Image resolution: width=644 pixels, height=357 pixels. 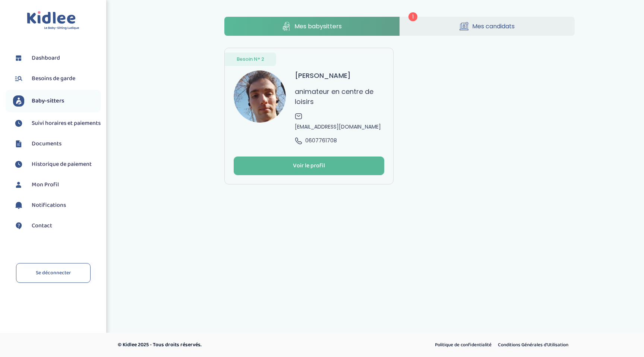 What do you see at coordinates (57, 123) in the screenshot?
I see `a: Suivi horaires et paiements` at bounding box center [57, 123].